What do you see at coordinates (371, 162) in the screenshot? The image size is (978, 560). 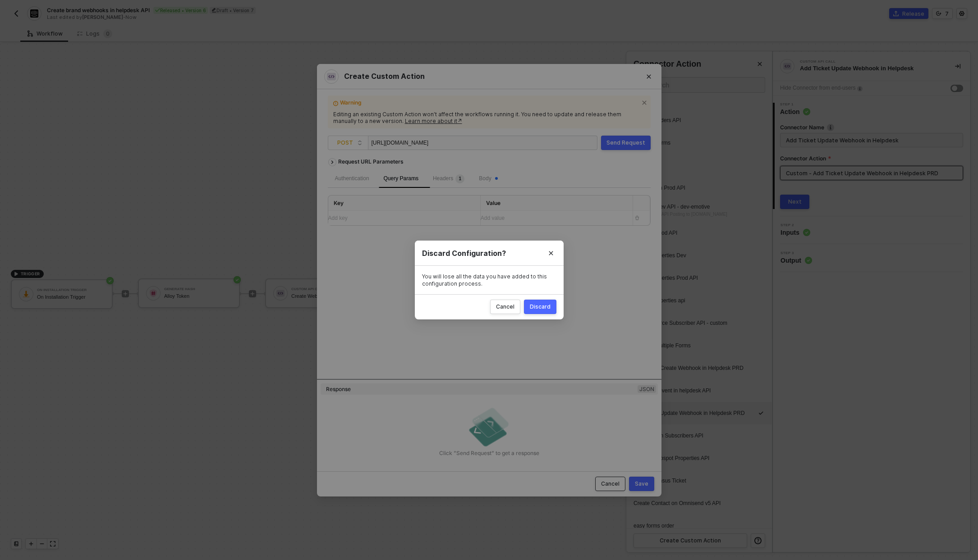 I see `div: Request URL Parameters` at bounding box center [371, 162].